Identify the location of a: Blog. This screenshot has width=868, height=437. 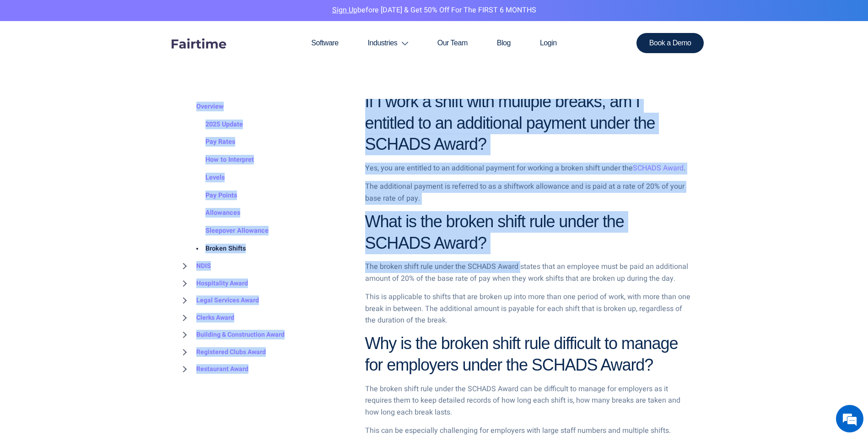
(504, 44).